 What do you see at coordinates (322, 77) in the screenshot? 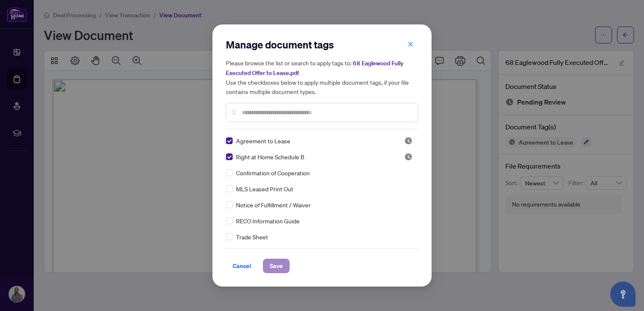
I see `h5: Please browse the list or search to apply tags to: Use the checkboxes below to apply multiple doc...` at bounding box center [322, 77].